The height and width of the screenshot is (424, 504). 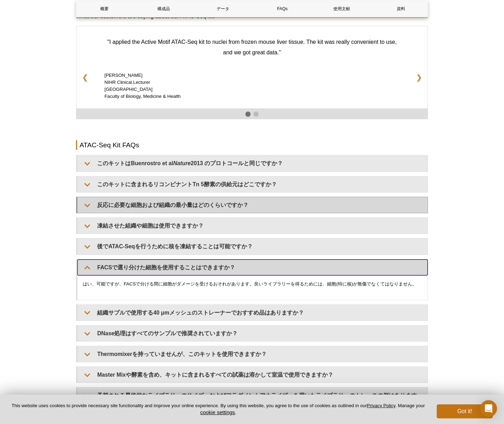 What do you see at coordinates (252, 354) in the screenshot?
I see `summary: Thermomixerを持っていませんが、このキットを使用できますか？` at bounding box center [252, 354].